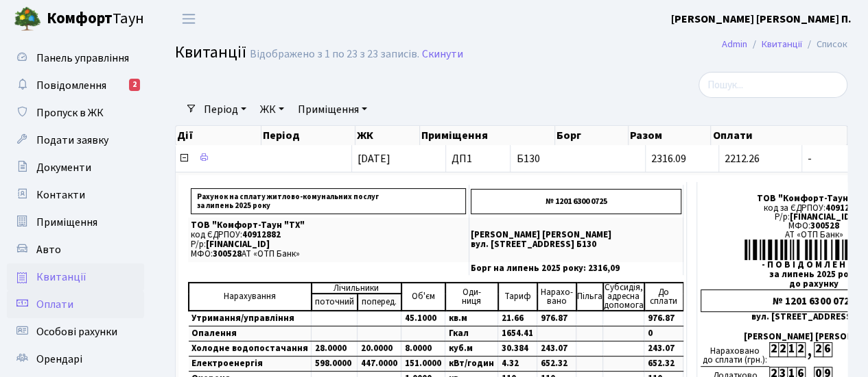 This screenshot has width=868, height=377. What do you see at coordinates (670, 136) in the screenshot?
I see `th: Разом` at bounding box center [670, 136].